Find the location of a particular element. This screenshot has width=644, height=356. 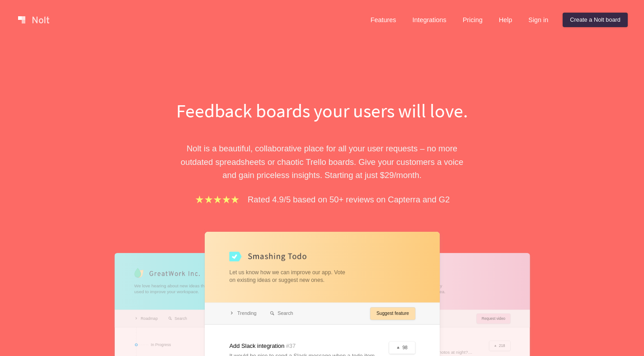

p: Rated 4.9/5 based on 50+ reviews on Capterra and G2 is located at coordinates (348, 199).